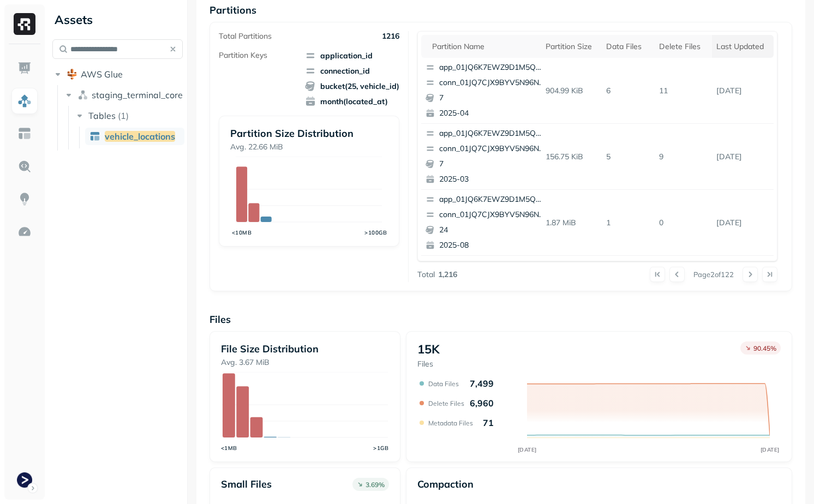 The image size is (814, 504). I want to click on tspan: <1MB, so click(229, 448).